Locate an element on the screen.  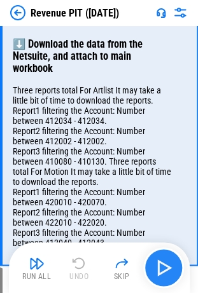
img: Support is located at coordinates (161, 13).